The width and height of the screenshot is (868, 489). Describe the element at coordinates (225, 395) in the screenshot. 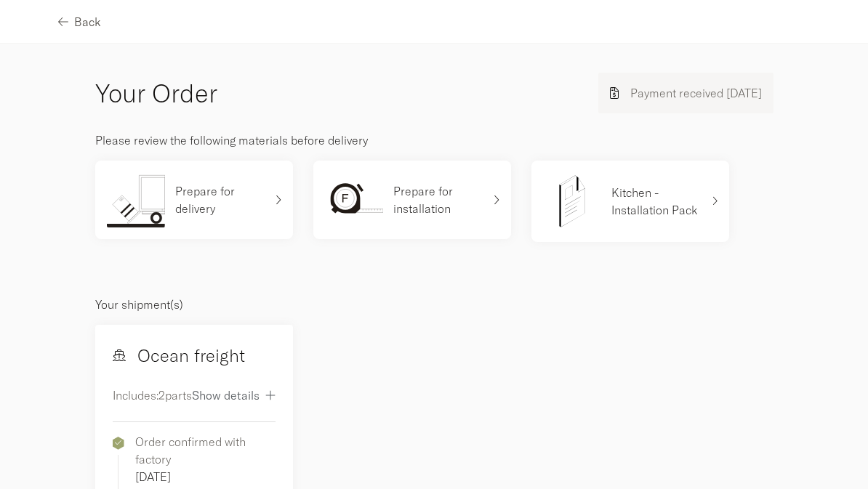

I see `span: Show details` at that location.